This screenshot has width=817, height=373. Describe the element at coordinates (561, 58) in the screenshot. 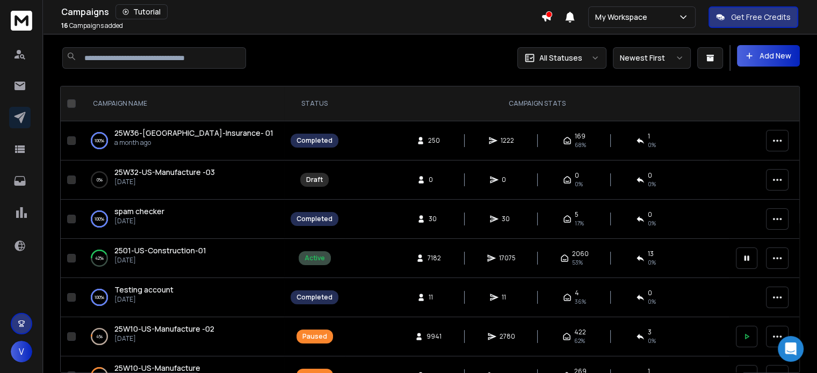

I see `p: All Statuses` at that location.